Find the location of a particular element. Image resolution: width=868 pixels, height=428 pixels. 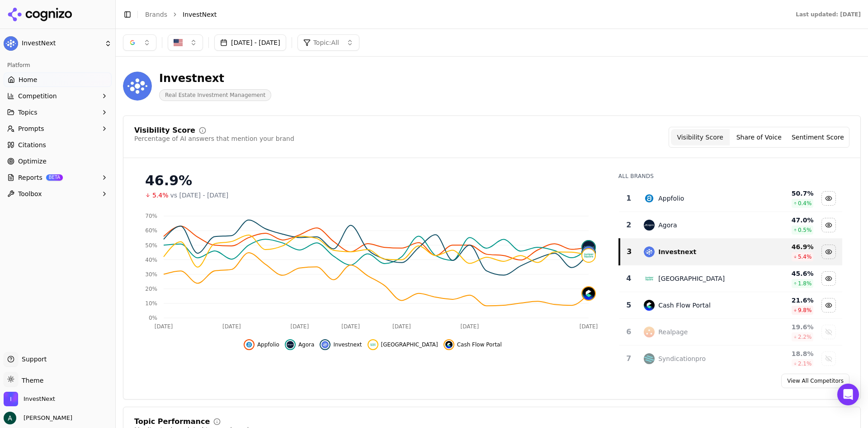

button: Show syndicationpro data is located at coordinates (829, 359).